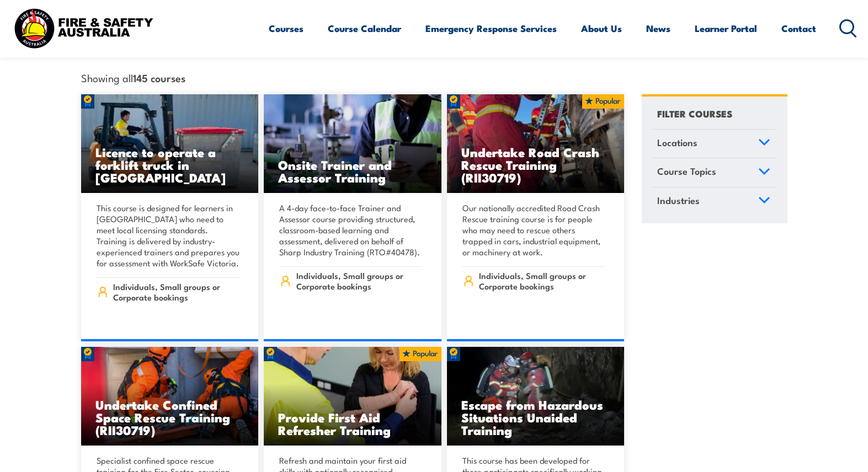 The image size is (868, 472). What do you see at coordinates (491, 28) in the screenshot?
I see `a: Emergency Response Services` at bounding box center [491, 28].